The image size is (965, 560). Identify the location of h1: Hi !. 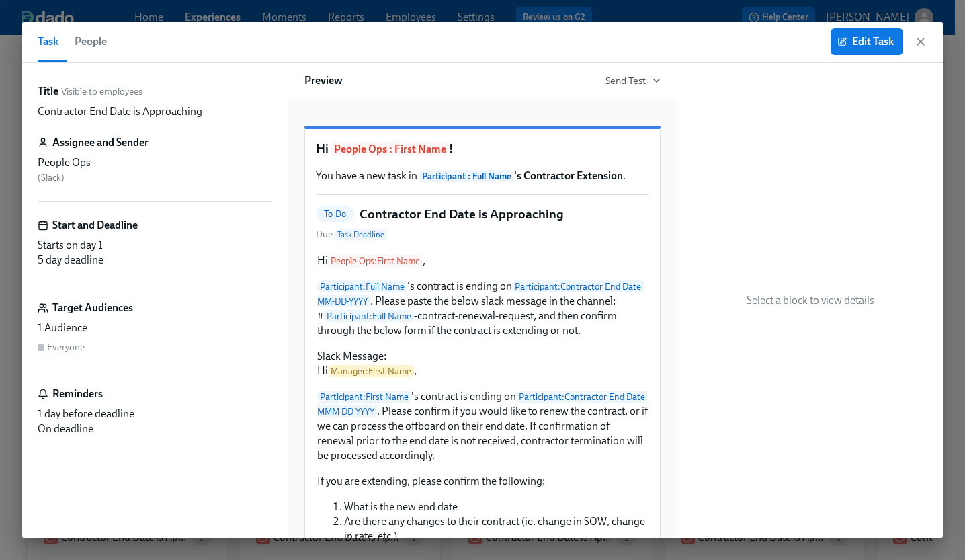
(482, 149).